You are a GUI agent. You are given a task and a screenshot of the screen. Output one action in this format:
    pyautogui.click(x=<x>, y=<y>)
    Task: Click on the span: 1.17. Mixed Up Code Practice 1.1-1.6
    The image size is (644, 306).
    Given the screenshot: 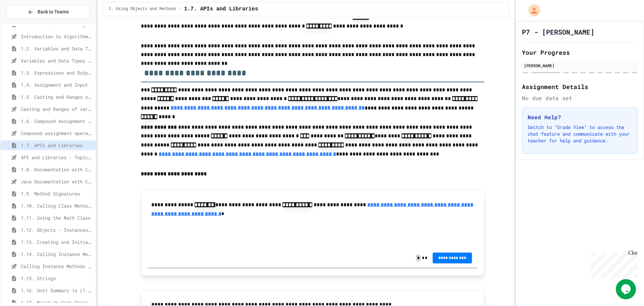 What is the action you would take?
    pyautogui.click(x=57, y=303)
    